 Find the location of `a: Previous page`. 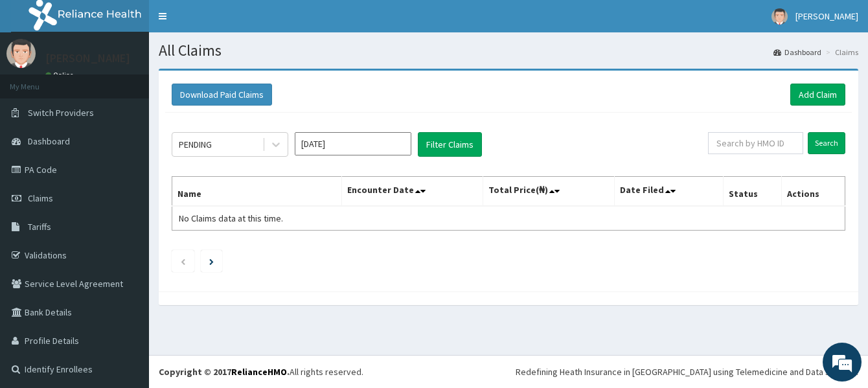

a: Previous page is located at coordinates (183, 261).